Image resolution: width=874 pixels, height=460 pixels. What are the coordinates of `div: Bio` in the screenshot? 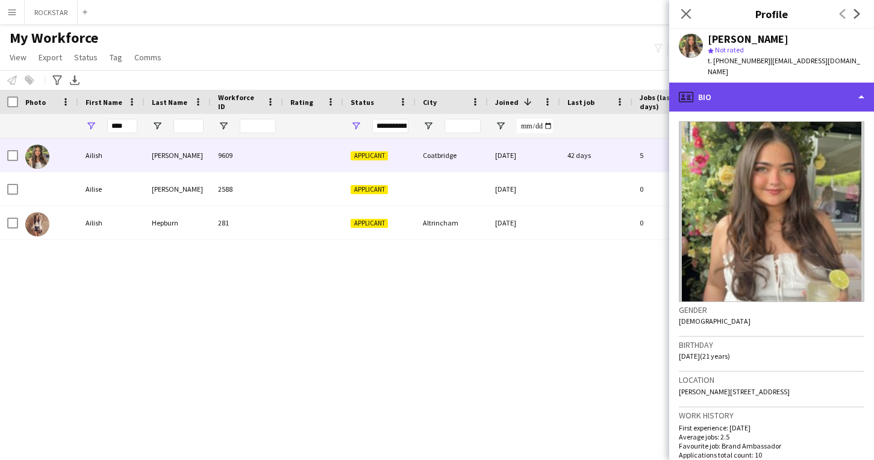 It's located at (772, 97).